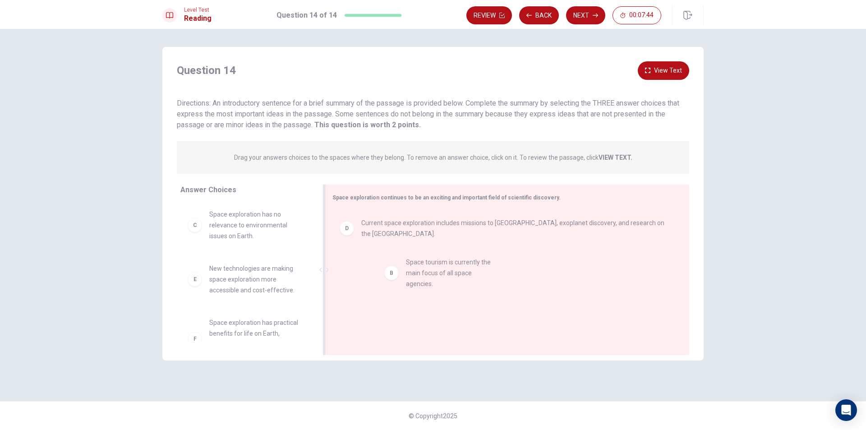  Describe the element at coordinates (197, 18) in the screenshot. I see `h1: Reading` at that location.